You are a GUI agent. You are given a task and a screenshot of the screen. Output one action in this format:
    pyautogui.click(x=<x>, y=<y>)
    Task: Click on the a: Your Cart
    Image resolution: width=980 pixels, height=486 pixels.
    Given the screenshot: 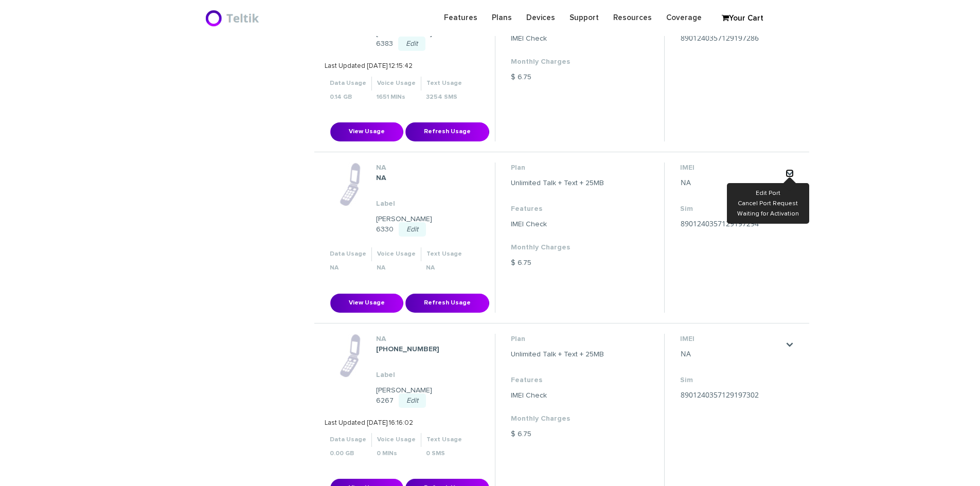 What is the action you would take?
    pyautogui.click(x=742, y=19)
    